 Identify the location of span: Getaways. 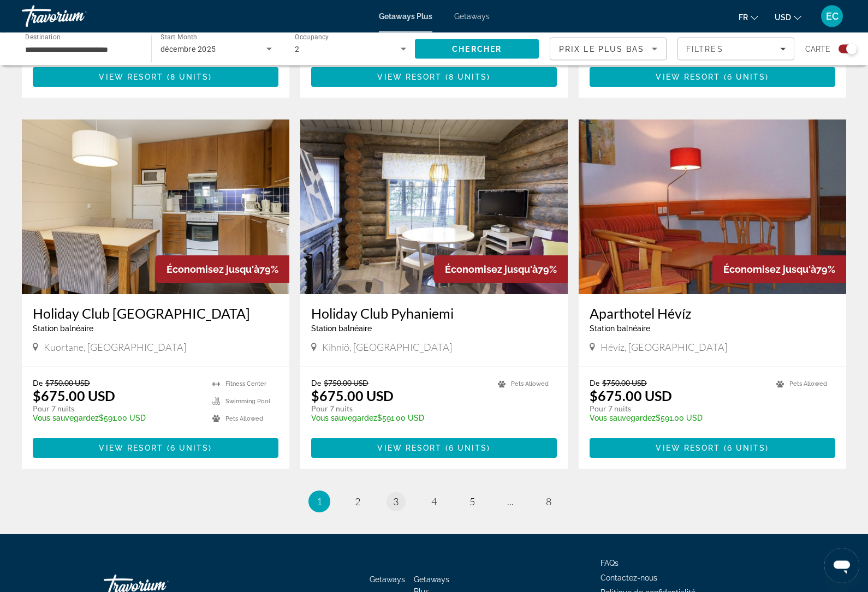
(387, 579).